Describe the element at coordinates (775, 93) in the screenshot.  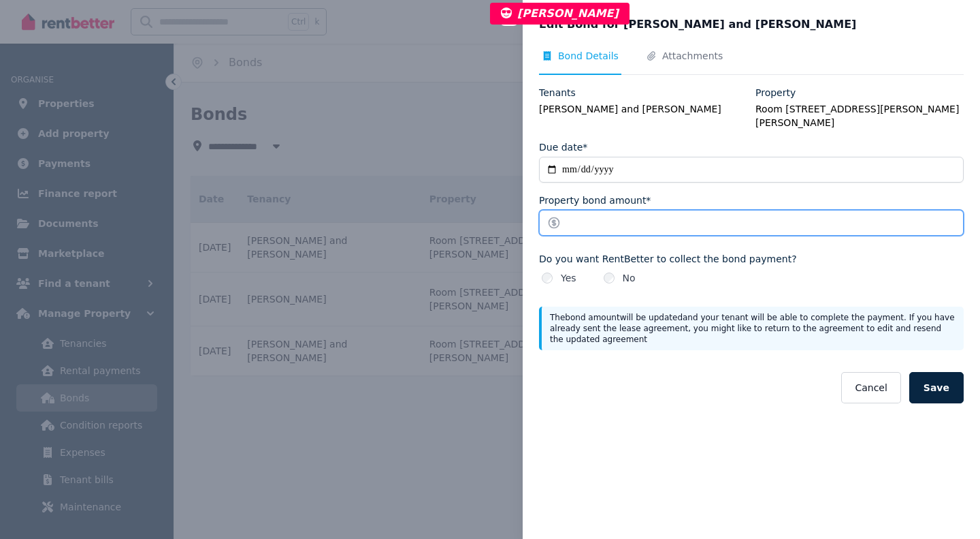
I see `label: Property` at that location.